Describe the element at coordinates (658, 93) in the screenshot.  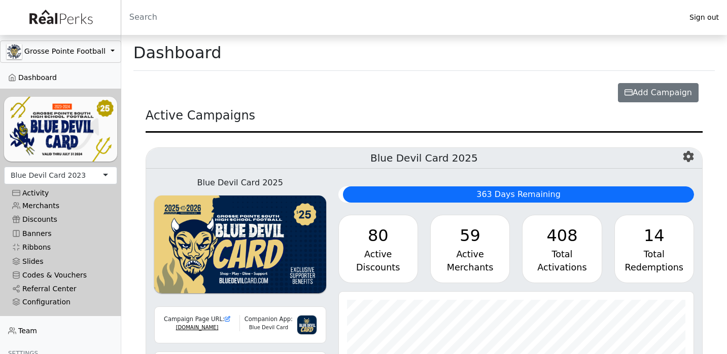
I see `button: Add Campaign` at that location.